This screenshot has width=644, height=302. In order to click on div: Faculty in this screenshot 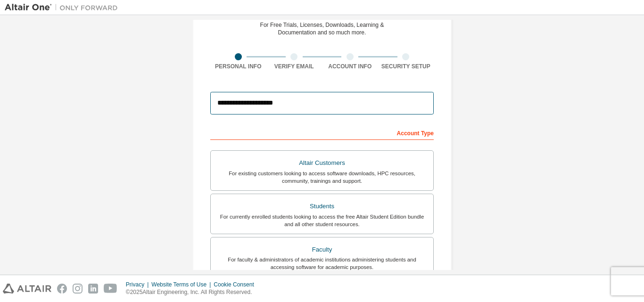, I will do `click(322, 250)`.